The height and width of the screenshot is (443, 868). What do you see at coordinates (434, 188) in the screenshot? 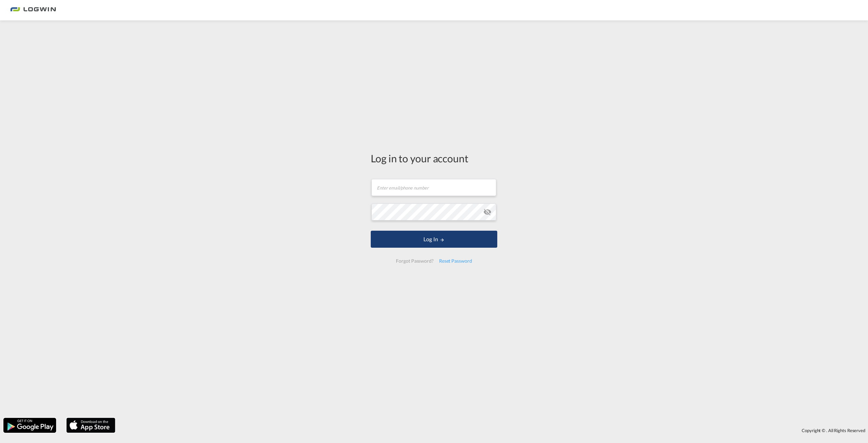
I see `input: Enter email/phone number` at bounding box center [434, 188].